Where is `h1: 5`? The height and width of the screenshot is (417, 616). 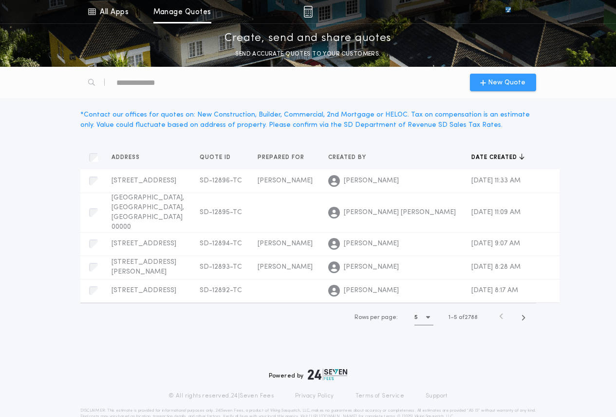
h1: 5 is located at coordinates (416, 317).